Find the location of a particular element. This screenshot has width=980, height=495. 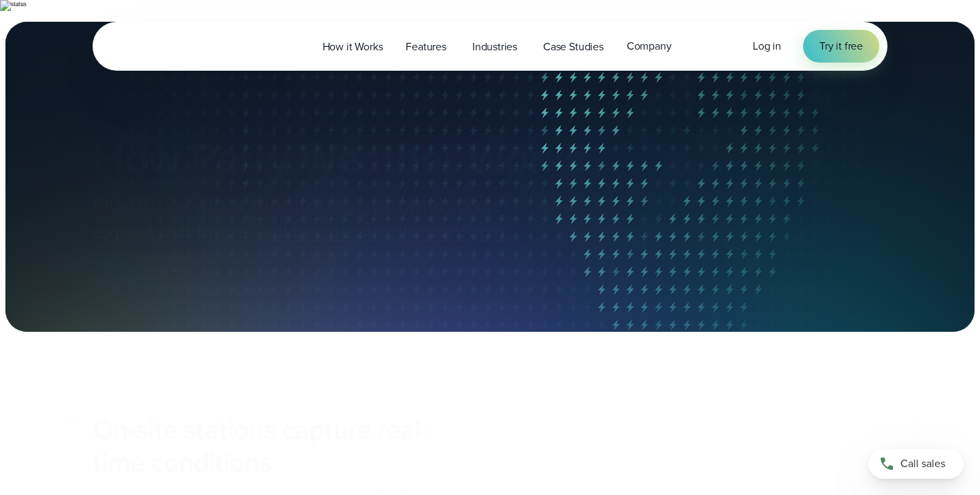

a: Case Studies is located at coordinates (573, 46).